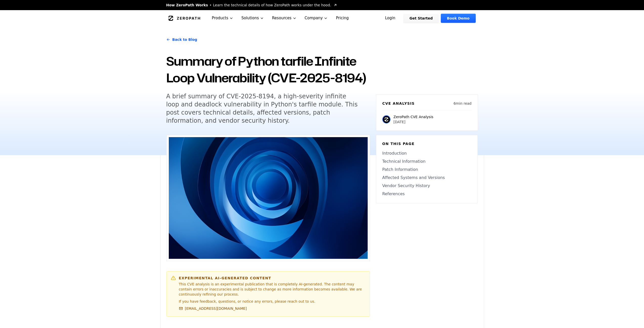 The image size is (644, 328). What do you see at coordinates (316, 18) in the screenshot?
I see `button: Company` at bounding box center [316, 18].